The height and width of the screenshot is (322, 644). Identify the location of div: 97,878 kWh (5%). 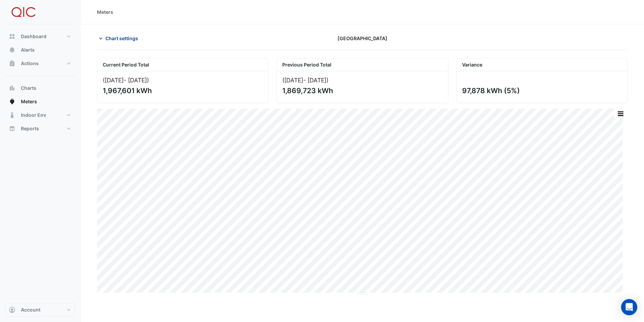
(541, 90).